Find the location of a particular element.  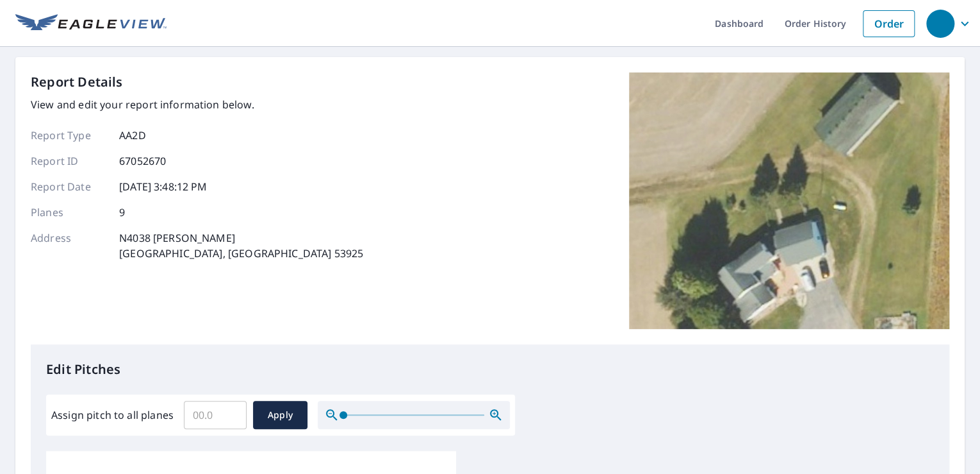

p: Report Date is located at coordinates (69, 187).